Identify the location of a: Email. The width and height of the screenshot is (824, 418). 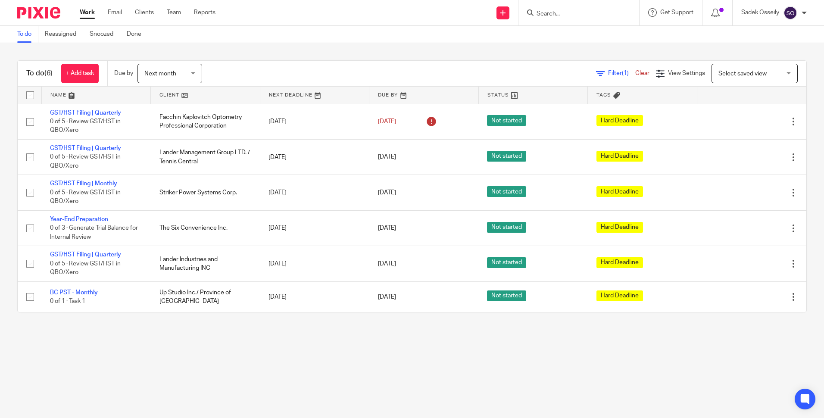
(115, 13).